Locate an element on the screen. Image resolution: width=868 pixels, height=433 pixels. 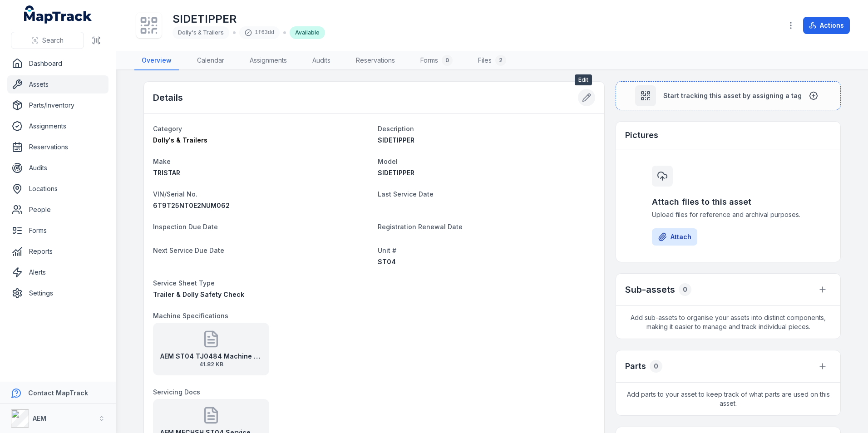
span: 41.82 KB is located at coordinates (211, 364).